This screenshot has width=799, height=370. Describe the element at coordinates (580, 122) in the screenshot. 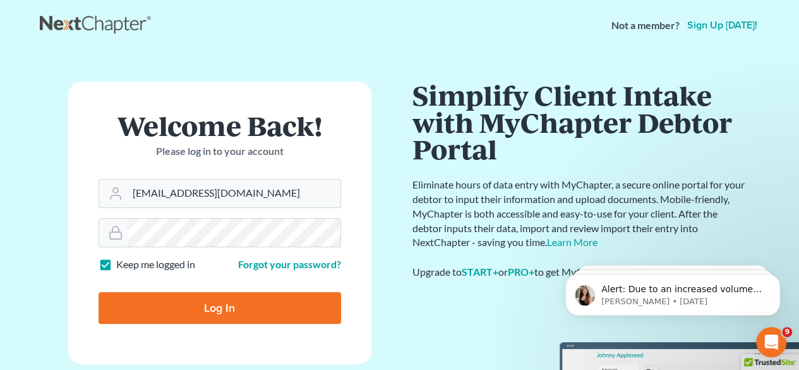

I see `h1: Simplify Client Intake with MyChapter Debtor Portal` at that location.